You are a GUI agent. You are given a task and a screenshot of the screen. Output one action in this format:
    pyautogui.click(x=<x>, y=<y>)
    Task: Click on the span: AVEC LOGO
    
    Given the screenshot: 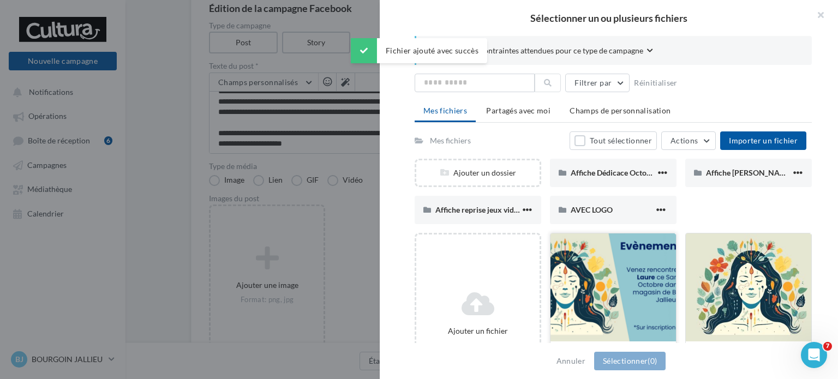 What is the action you would take?
    pyautogui.click(x=591, y=209)
    